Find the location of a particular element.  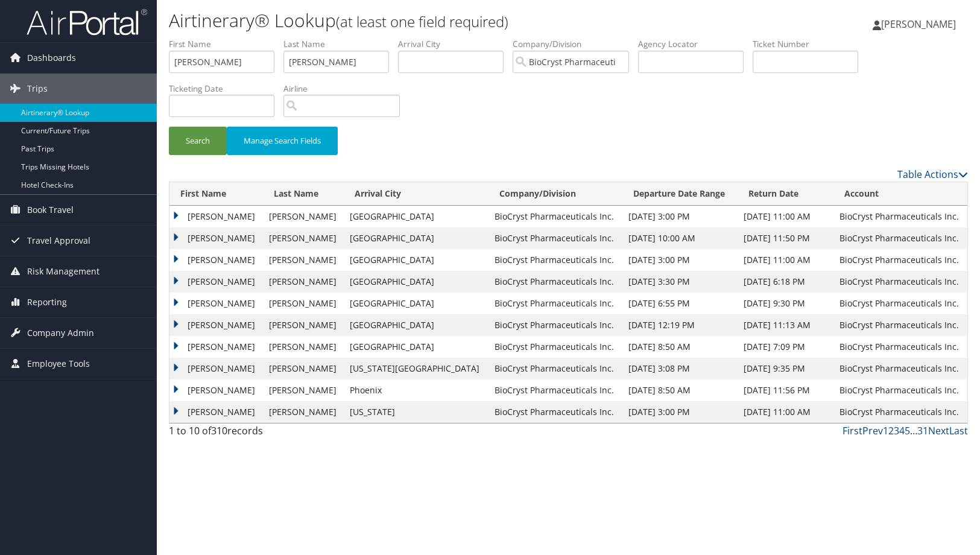

a: Last is located at coordinates (959, 431).